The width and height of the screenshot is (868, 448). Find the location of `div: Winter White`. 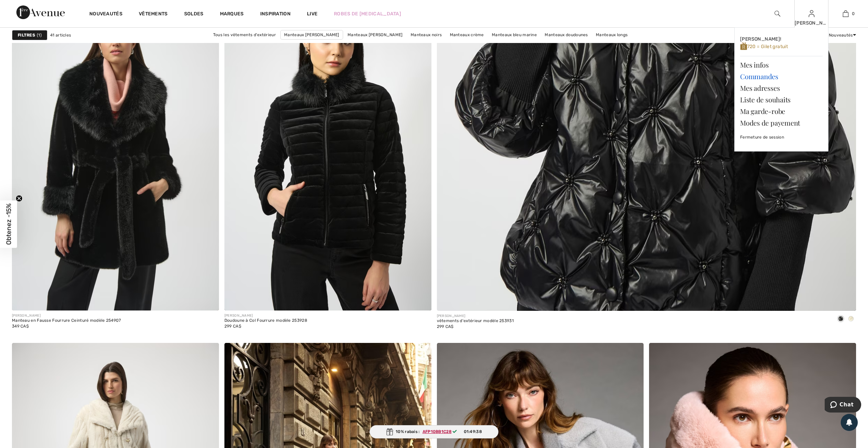

div: Winter White is located at coordinates (852, 319).